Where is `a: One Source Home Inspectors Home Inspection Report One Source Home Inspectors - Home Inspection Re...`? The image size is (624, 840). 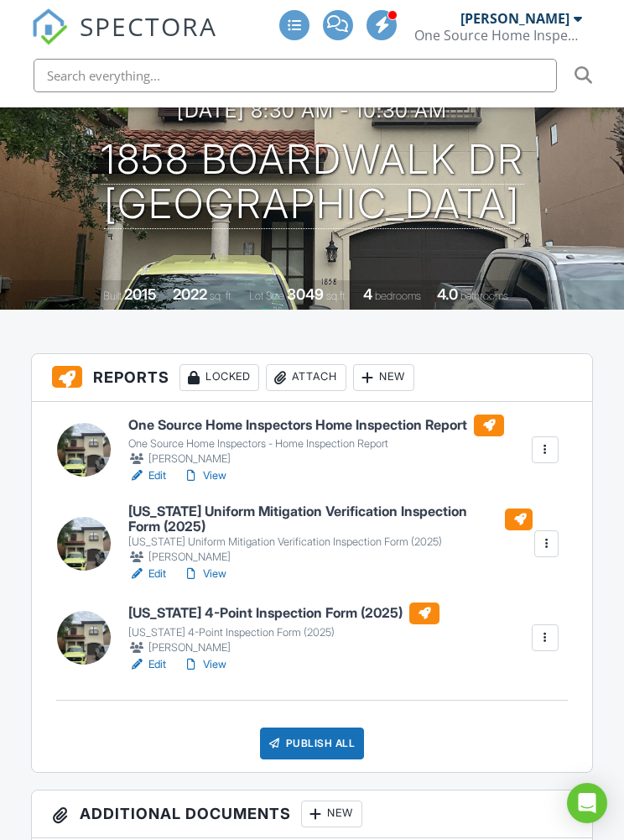 a: One Source Home Inspectors Home Inspection Report One Source Home Inspectors - Home Inspection Re... is located at coordinates (316, 441).